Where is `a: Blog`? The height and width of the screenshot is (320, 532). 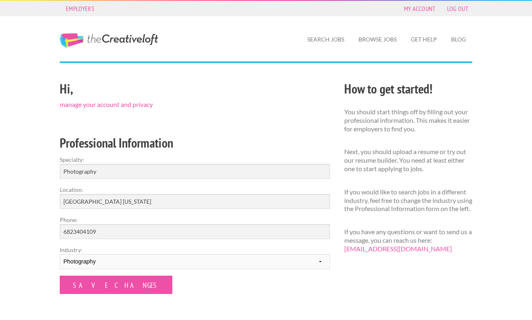
a: Blog is located at coordinates (458, 39).